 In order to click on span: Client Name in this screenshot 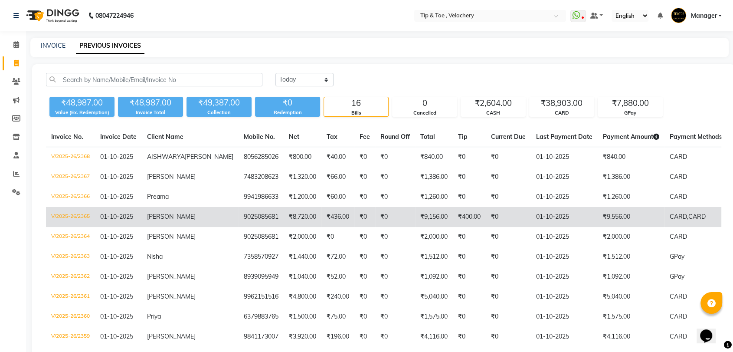, I will do `click(165, 137)`.